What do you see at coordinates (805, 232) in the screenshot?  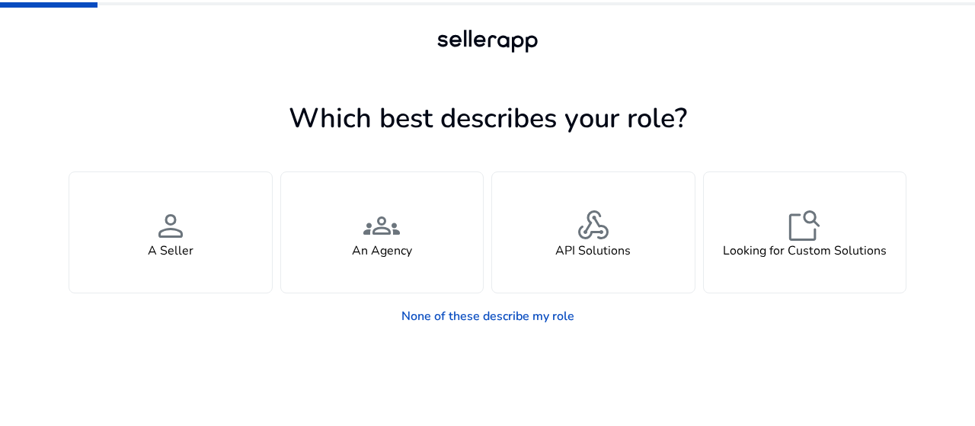 I see `button: feature_searchLooking for Custom Solutions` at bounding box center [805, 232].